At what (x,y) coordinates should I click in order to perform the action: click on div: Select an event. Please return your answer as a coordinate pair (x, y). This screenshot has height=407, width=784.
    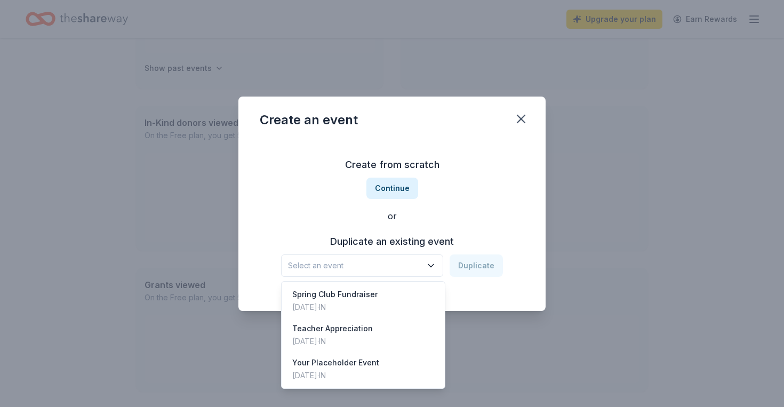
    Looking at the image, I should click on (363, 335).